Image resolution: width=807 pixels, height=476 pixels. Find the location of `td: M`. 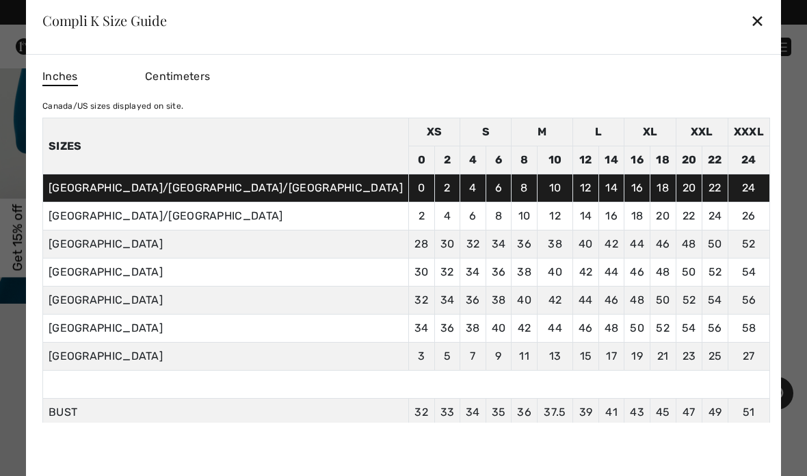

td: M is located at coordinates (542, 132).